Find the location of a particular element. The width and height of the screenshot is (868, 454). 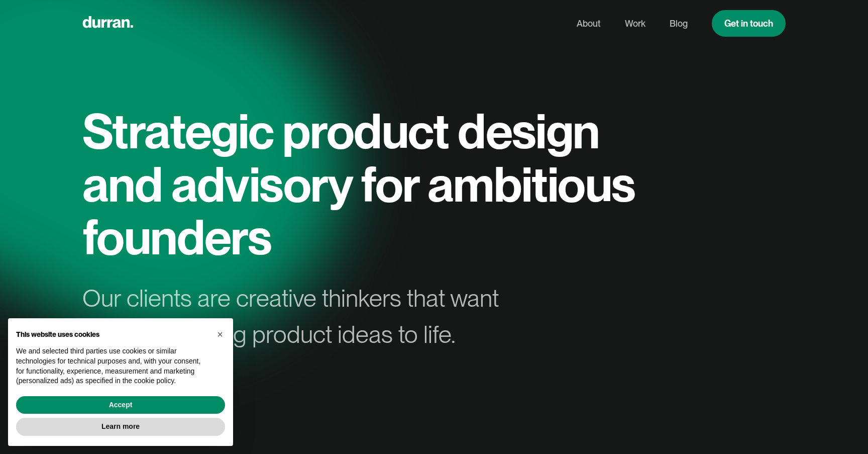

h1: Strategic product design and advisory for ambitious founders is located at coordinates (364, 184).